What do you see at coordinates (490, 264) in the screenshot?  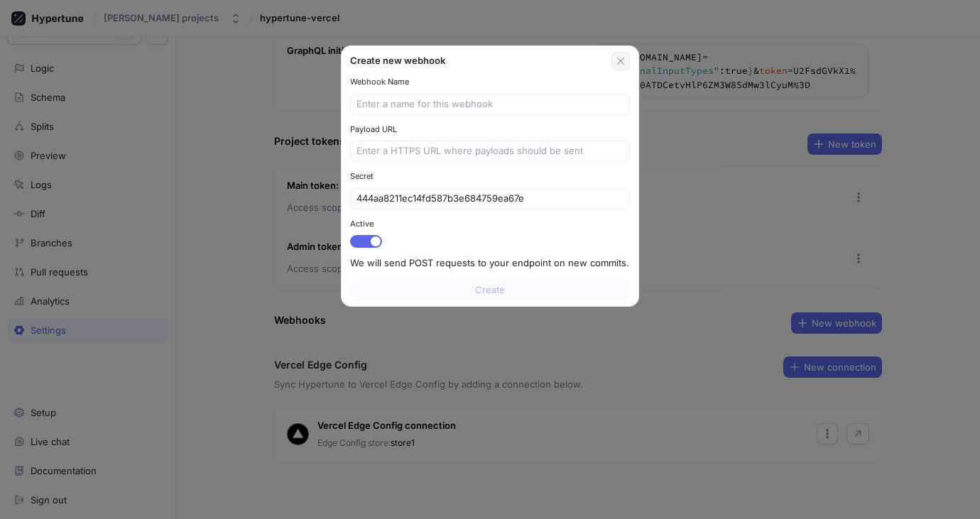 I see `div: We will send POST requests to your endpoint on new commits.` at bounding box center [490, 264].